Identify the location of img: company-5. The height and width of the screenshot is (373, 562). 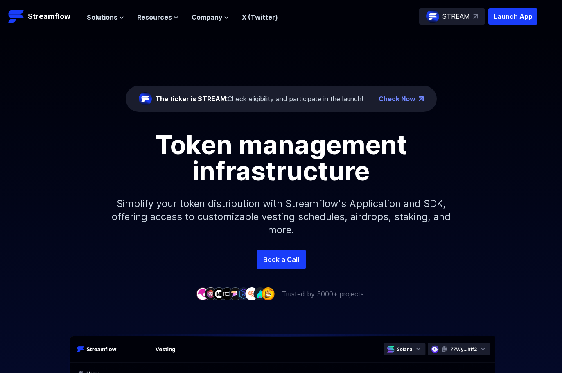
(236, 293).